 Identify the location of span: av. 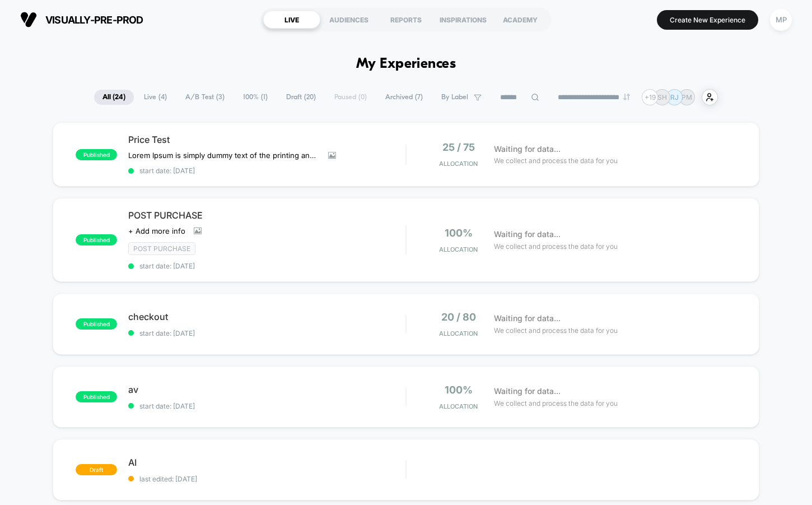
(267, 389).